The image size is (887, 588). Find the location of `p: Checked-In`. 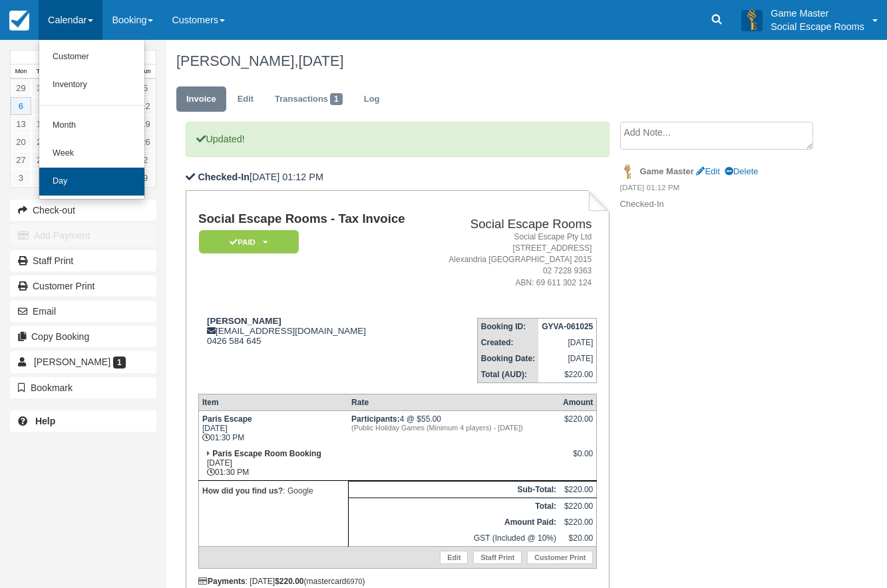

p: Checked-In is located at coordinates (720, 204).